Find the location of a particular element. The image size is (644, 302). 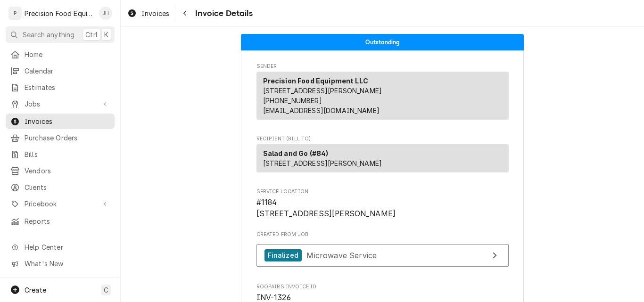

span: Home is located at coordinates (67, 54).